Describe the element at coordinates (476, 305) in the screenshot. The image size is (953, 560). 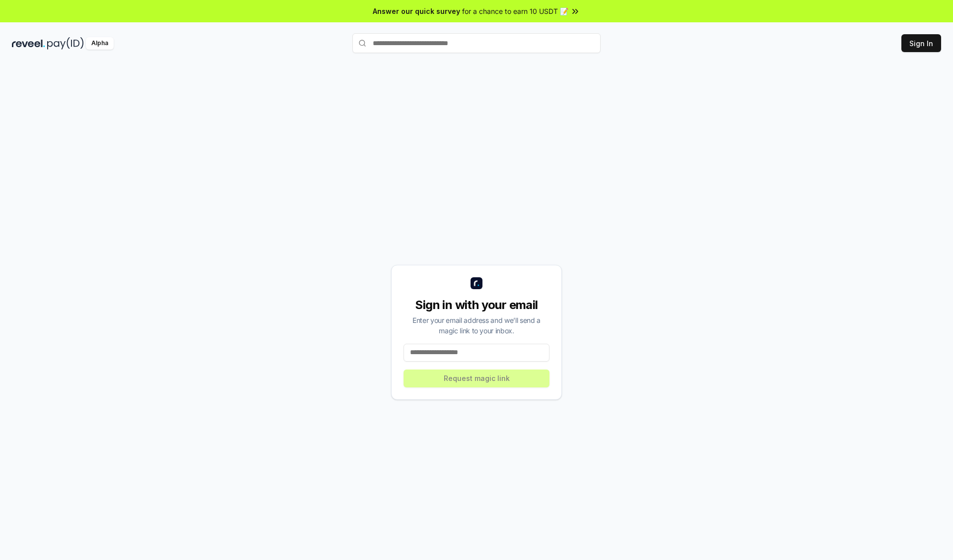
I see `div: Sign in with your email` at that location.